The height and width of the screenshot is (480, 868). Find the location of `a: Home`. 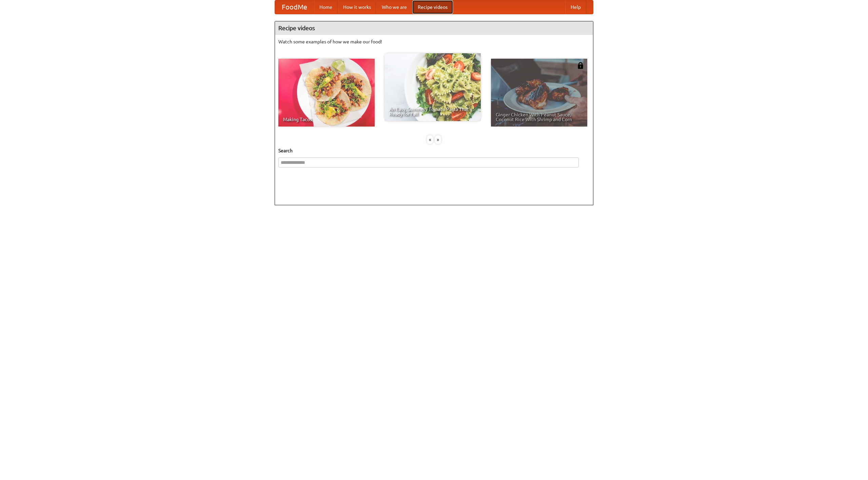

a: Home is located at coordinates (326, 7).